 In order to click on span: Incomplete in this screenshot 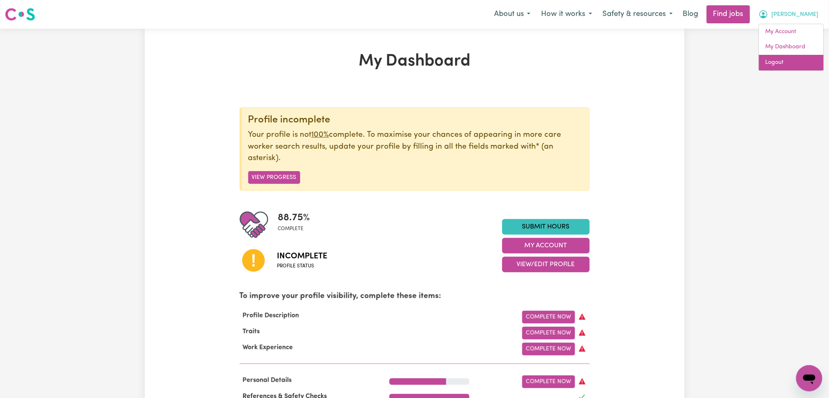, I will do `click(302, 256)`.